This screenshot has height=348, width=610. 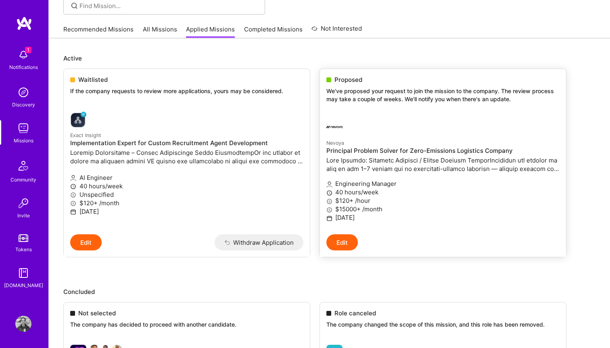 I want to click on a: Applied Missions, so click(x=210, y=31).